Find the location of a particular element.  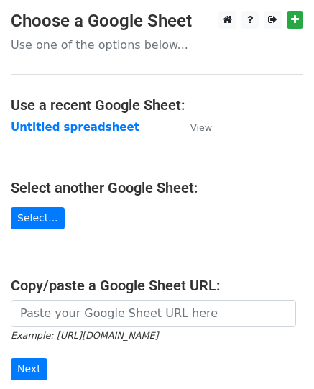

input: Paste your Google Sheet URL here is located at coordinates (153, 313).